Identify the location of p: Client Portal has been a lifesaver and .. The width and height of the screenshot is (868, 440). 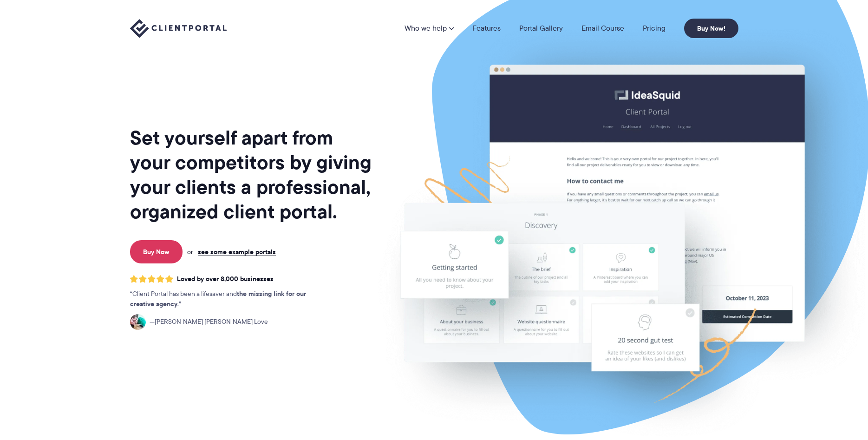
(227, 300).